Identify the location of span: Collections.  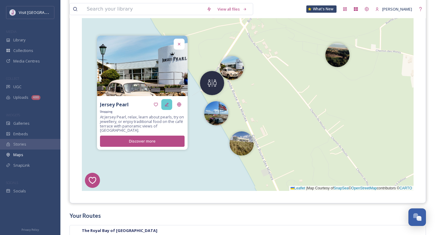
(23, 51).